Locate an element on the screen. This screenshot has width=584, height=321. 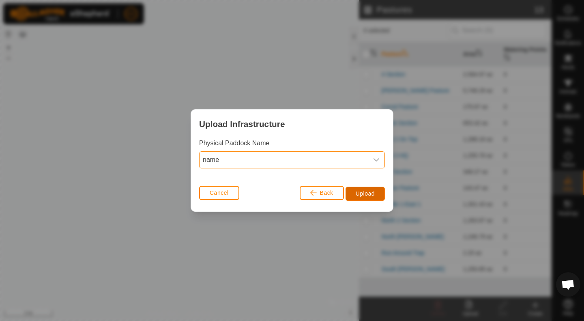
div: Open chat is located at coordinates (568, 284).